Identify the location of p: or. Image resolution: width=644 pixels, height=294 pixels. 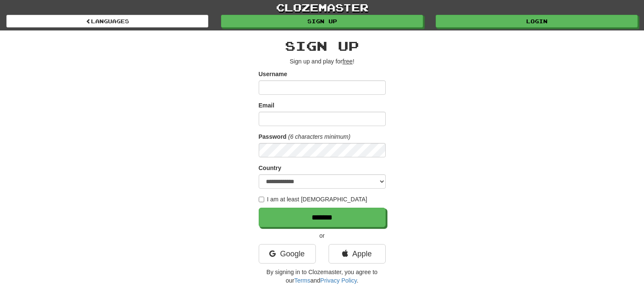
(322, 236).